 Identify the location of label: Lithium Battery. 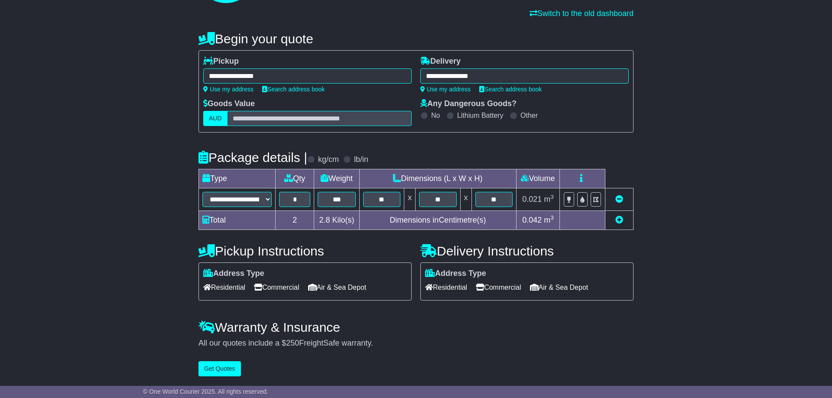
(480, 115).